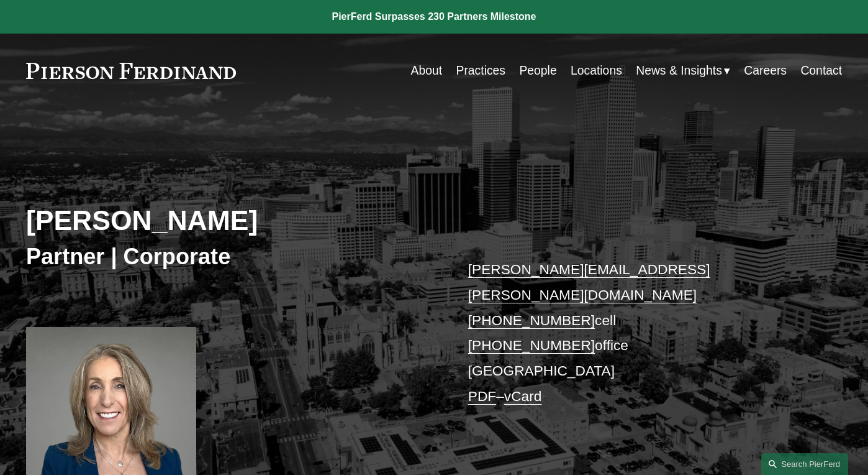 This screenshot has height=475, width=868. I want to click on a: Careers, so click(765, 71).